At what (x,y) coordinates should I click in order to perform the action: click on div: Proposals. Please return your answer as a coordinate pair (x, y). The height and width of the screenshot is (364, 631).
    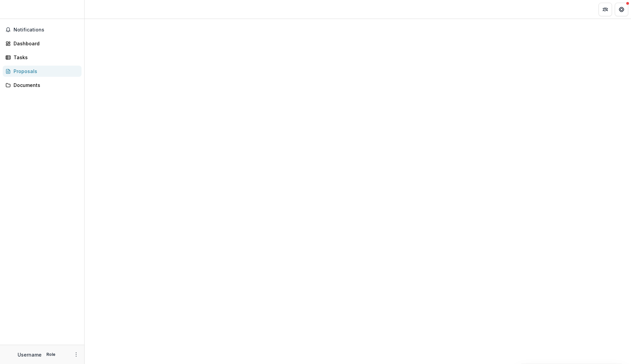
    Looking at the image, I should click on (45, 71).